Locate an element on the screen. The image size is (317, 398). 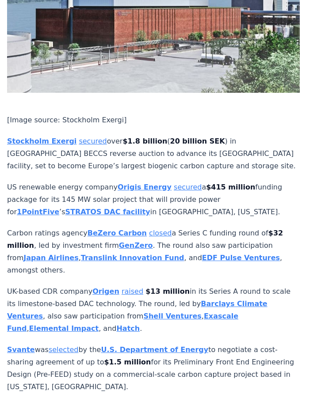
strong: $1.5 million is located at coordinates (127, 362).